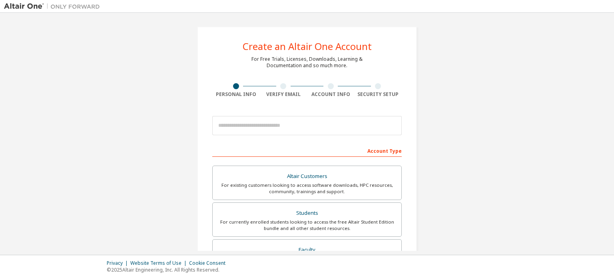 The height and width of the screenshot is (278, 614). I want to click on p: © 2025 Altair Engineering, Inc. All Rights Reserved., so click(168, 270).